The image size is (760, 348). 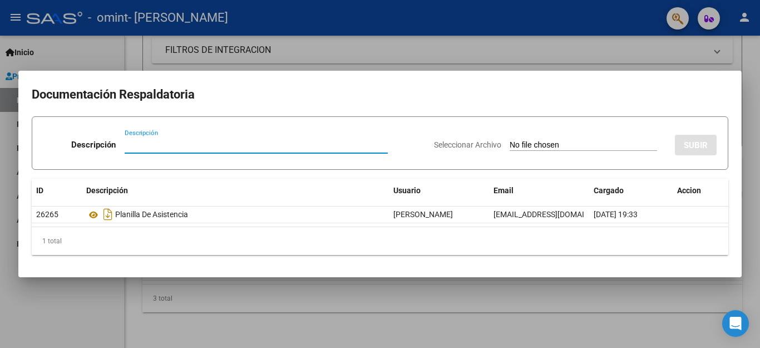 What do you see at coordinates (235, 214) in the screenshot?
I see `div: Planilla De Asistencia` at bounding box center [235, 214].